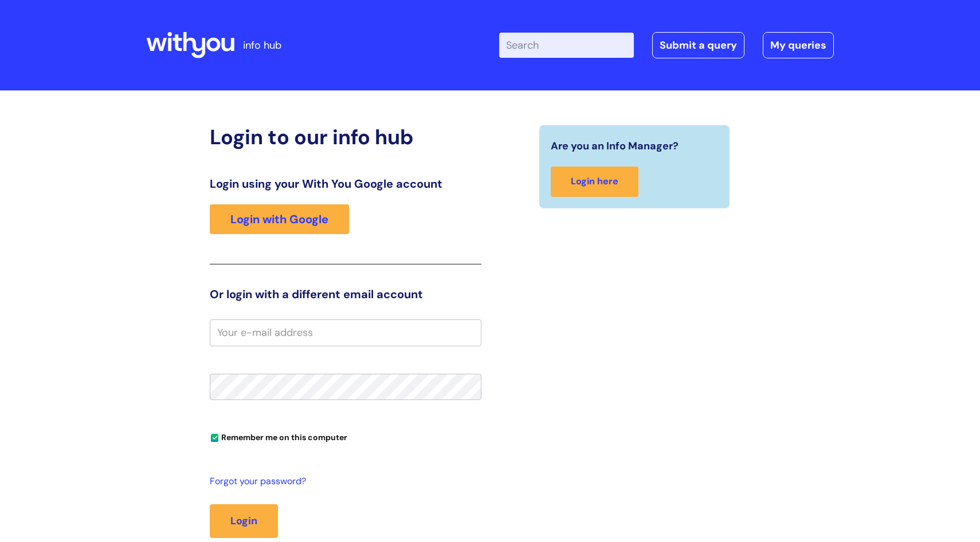  I want to click on h3: Login using your With You Google account, so click(346, 184).